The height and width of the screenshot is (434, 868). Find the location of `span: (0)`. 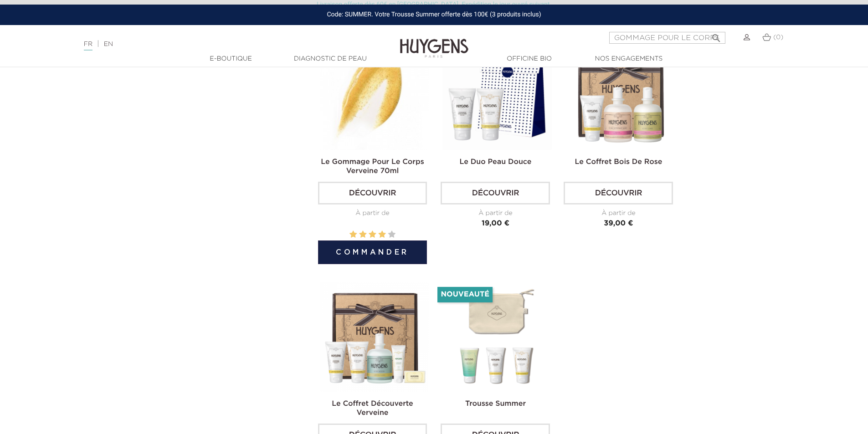

span: (0) is located at coordinates (778, 38).